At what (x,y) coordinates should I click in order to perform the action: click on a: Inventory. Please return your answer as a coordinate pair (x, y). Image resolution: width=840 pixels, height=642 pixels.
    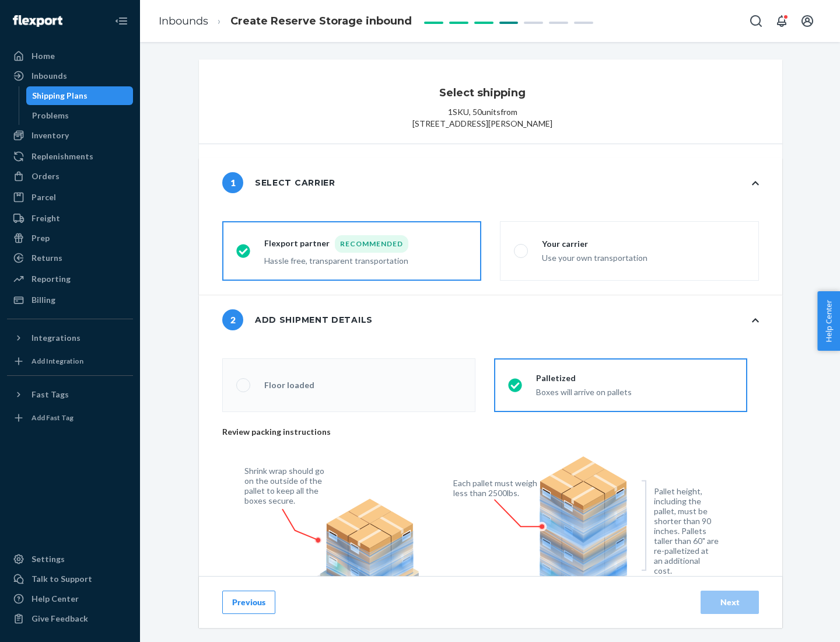
    Looking at the image, I should click on (70, 136).